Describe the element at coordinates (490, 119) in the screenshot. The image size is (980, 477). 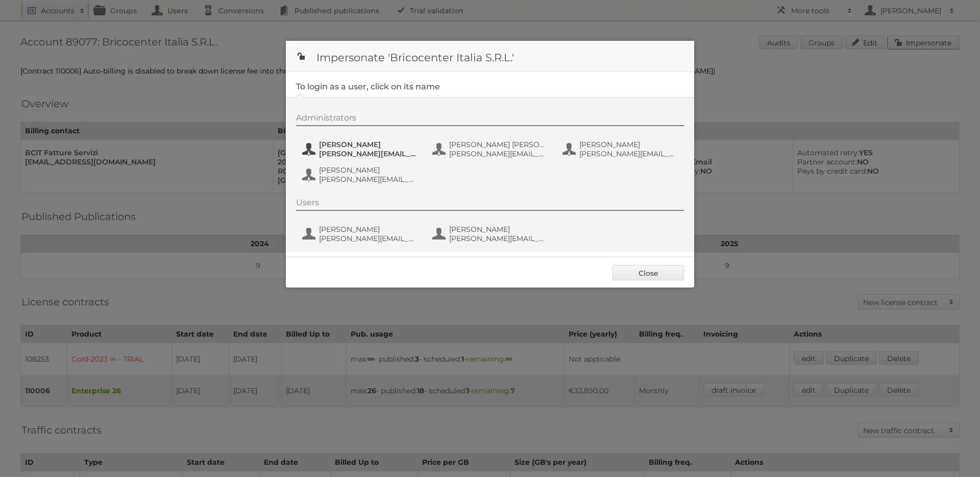
I see `div: Administrators` at that location.